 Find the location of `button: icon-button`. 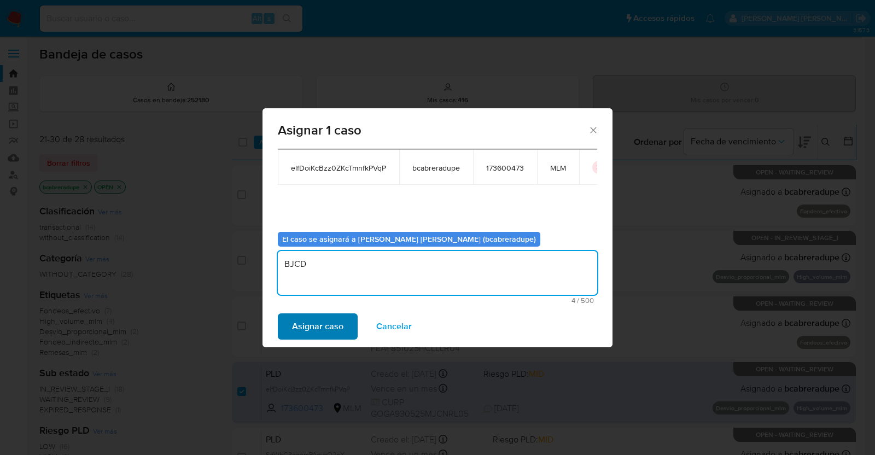

button: icon-button is located at coordinates (599, 167).